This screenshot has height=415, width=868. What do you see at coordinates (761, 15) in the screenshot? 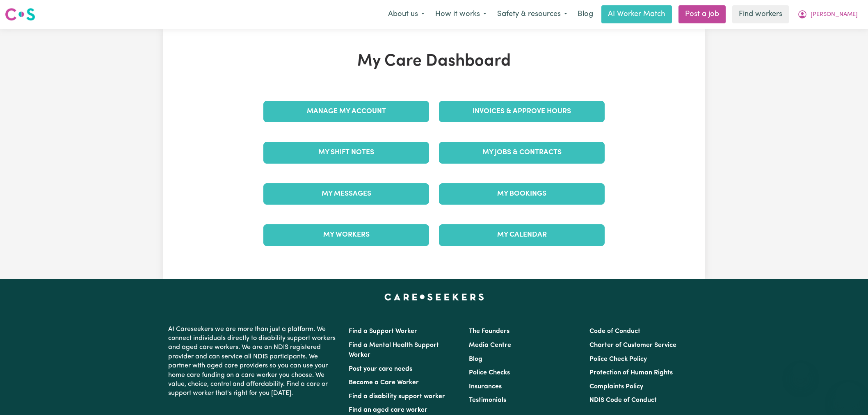
I see `a: Find workers` at bounding box center [761, 15].